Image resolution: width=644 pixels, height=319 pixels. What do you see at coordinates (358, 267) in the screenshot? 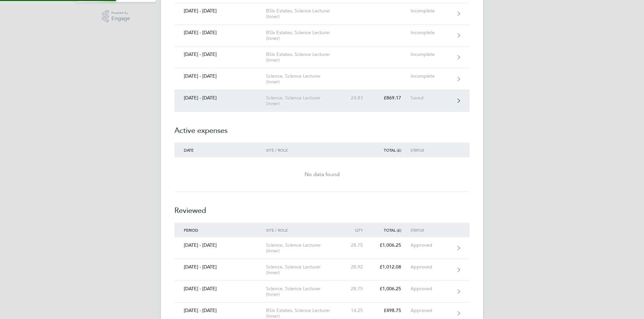
I see `div: 28.92` at bounding box center [358, 267].